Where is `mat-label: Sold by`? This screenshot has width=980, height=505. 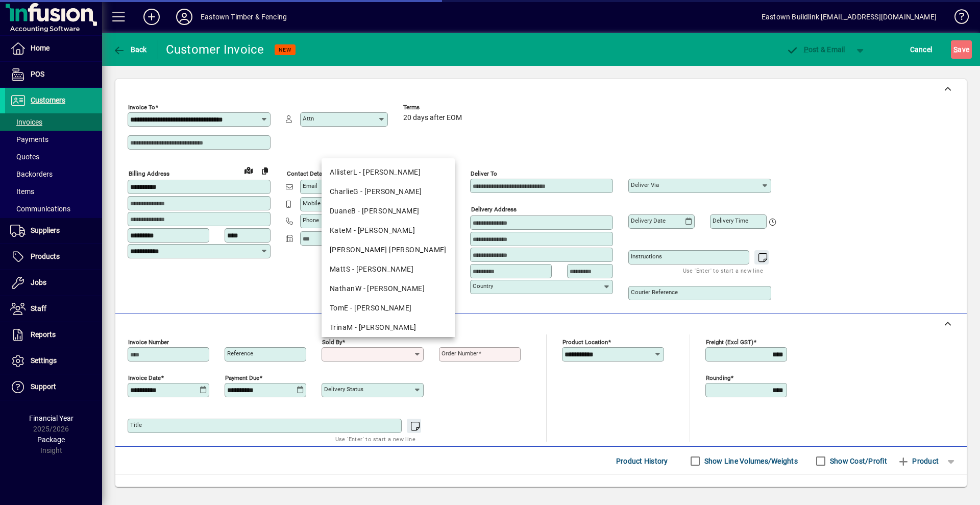 mat-label: Sold by is located at coordinates (332, 342).